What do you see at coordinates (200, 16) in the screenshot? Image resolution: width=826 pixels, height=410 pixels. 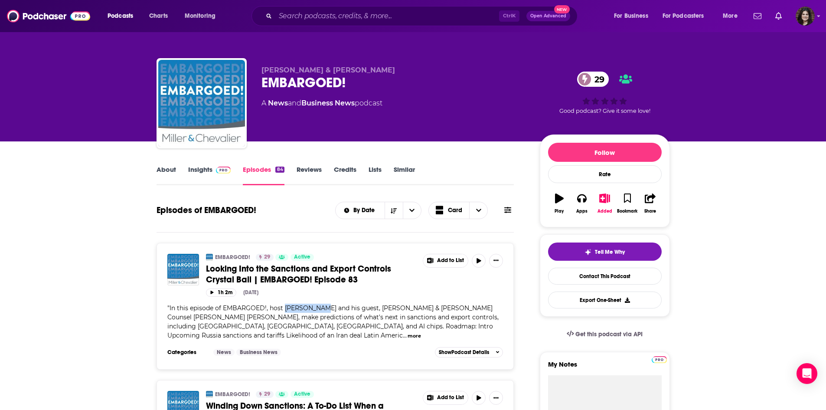 I see `span: Monitoring` at bounding box center [200, 16].